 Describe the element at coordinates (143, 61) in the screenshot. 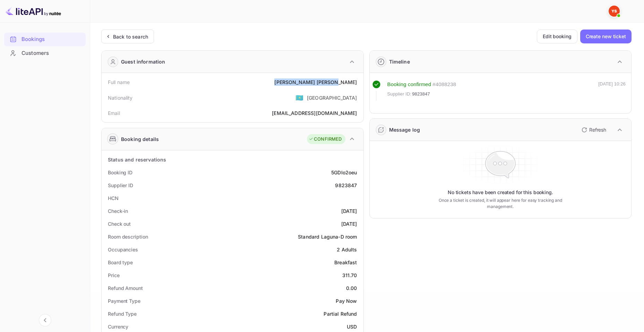

I see `div: Guest information` at that location.